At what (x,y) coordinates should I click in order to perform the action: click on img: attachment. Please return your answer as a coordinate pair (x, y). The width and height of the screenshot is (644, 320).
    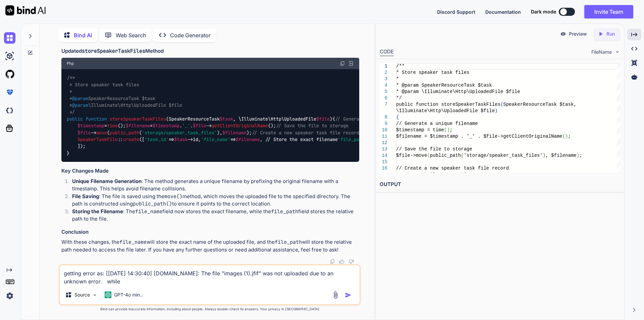
    Looking at the image, I should click on (335, 295).